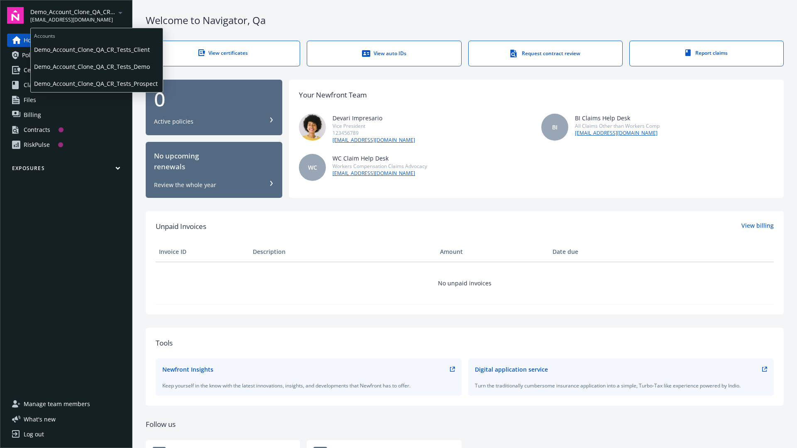  What do you see at coordinates (66, 55) in the screenshot?
I see `a: Policies` at bounding box center [66, 55].